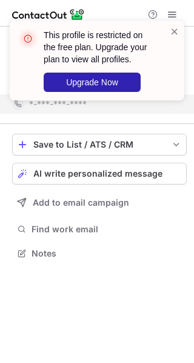  I want to click on button: Notes, so click(99, 254).